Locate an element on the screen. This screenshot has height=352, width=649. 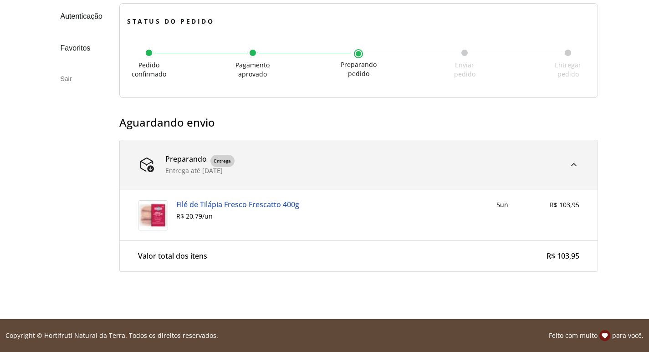
span: Preparando pedido is located at coordinates (359, 69).